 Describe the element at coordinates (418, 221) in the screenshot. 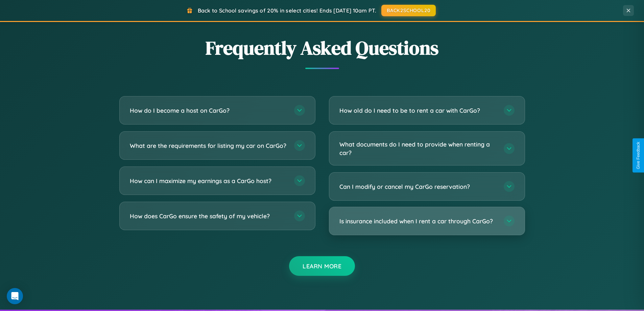

I see `h3: Is insurance included when I rent a car through CarGo?` at that location.